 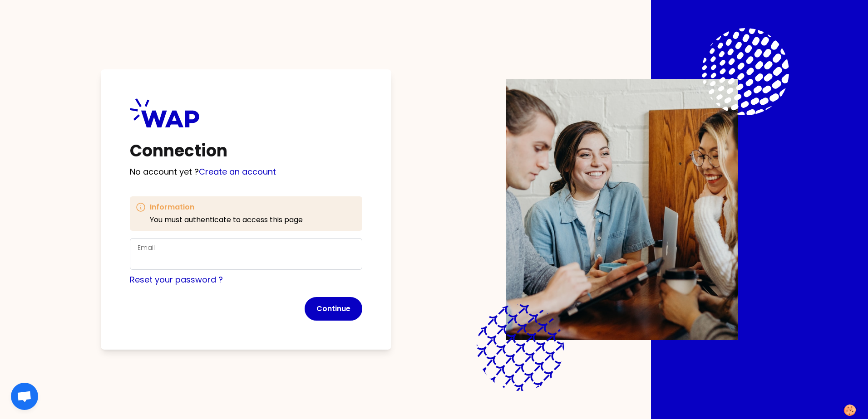 I want to click on a: Create an account, so click(x=237, y=172).